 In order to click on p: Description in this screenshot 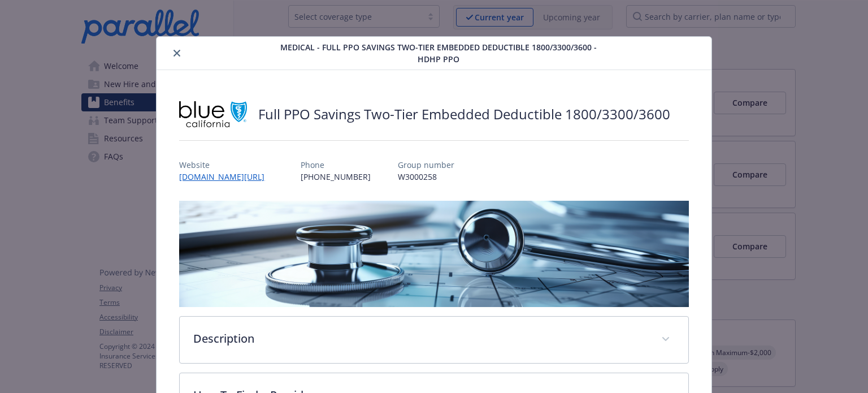, I will do `click(420, 339)`.